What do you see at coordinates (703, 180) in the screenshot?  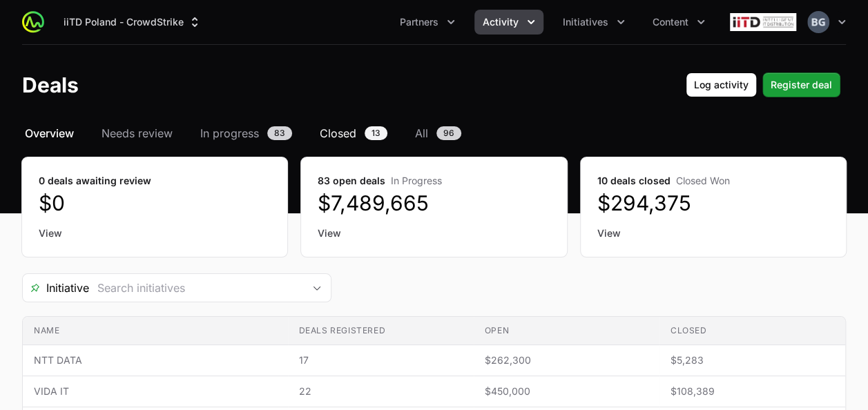 I see `span: Closed Won` at bounding box center [703, 180].